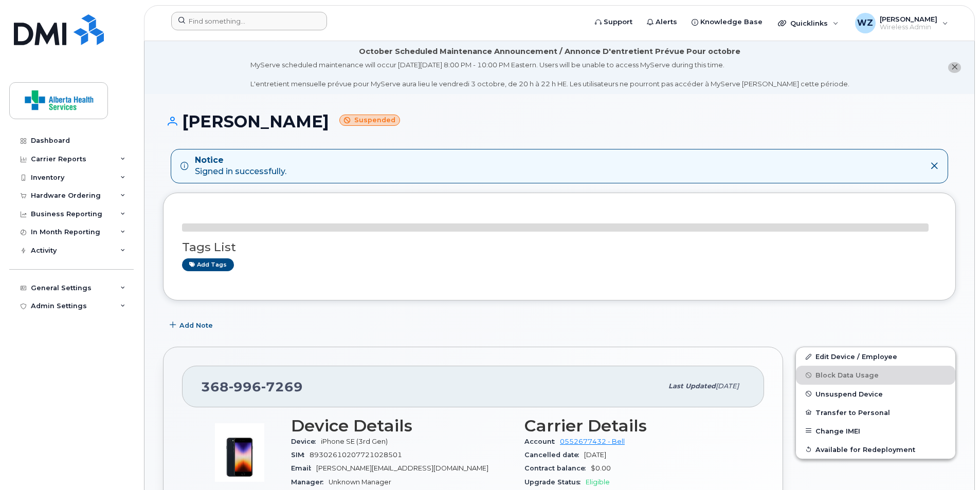 This screenshot has width=980, height=490. Describe the element at coordinates (192, 325) in the screenshot. I see `button: Add Note` at that location.